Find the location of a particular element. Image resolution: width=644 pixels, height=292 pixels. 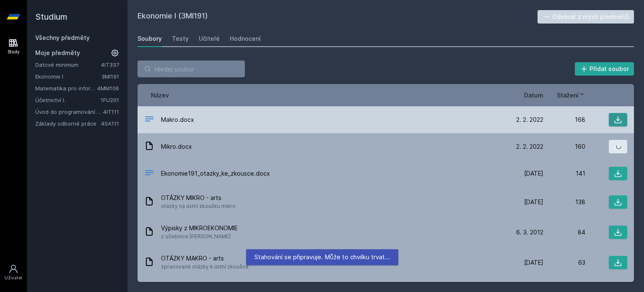

a: Study is located at coordinates (13, 46).